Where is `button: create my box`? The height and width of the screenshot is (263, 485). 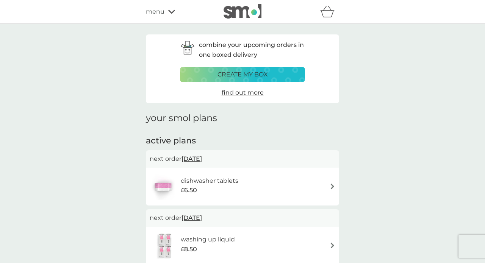 button: create my box is located at coordinates (242, 75).